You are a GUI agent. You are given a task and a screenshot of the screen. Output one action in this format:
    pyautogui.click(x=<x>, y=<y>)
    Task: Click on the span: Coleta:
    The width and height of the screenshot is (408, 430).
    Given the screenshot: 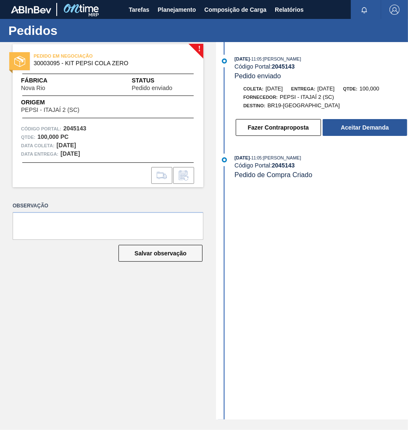 What is the action you would take?
    pyautogui.click(x=253, y=89)
    